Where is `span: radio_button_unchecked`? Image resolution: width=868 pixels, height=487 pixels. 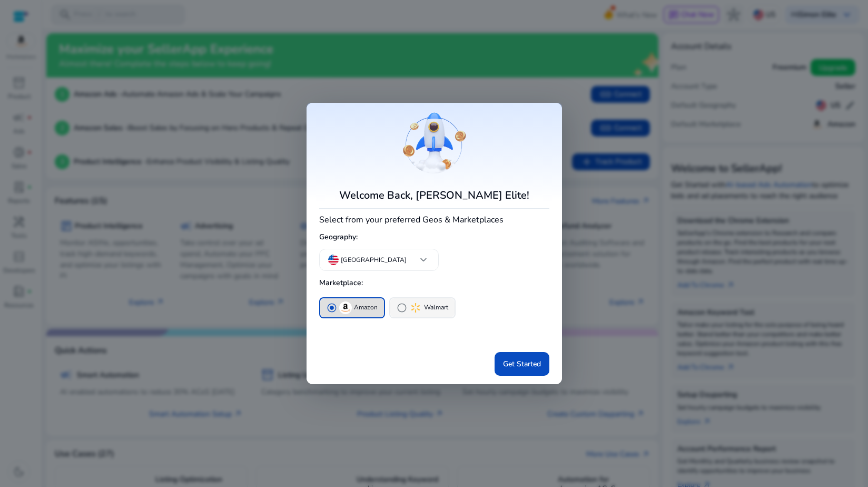
span: radio_button_unchecked is located at coordinates (402, 308).